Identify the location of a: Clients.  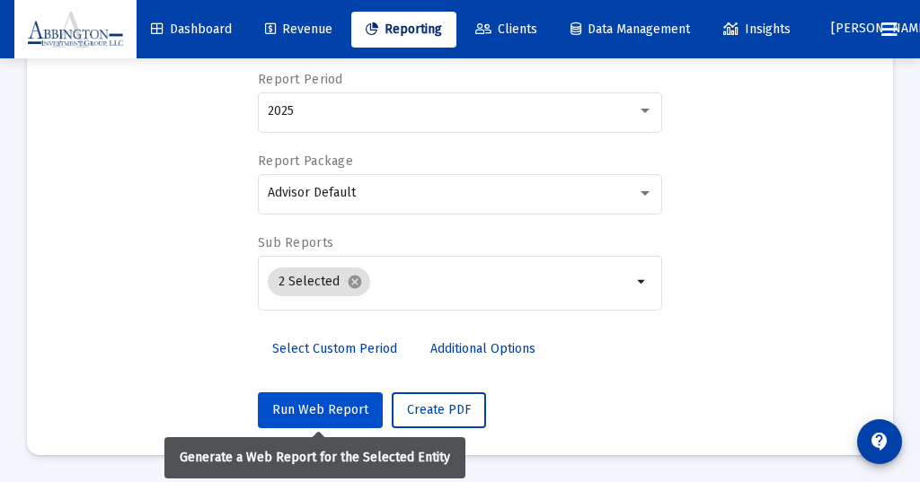
(506, 30).